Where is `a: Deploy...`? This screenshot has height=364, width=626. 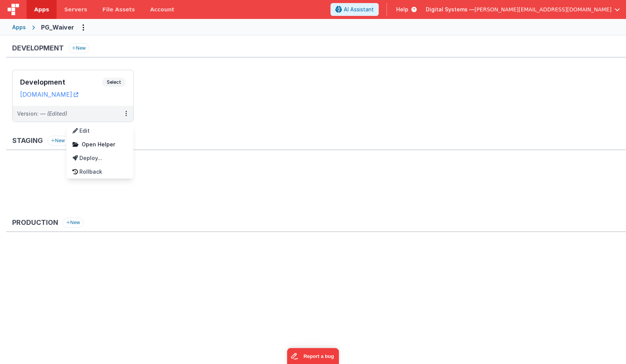
a: Deploy... is located at coordinates (100, 158).